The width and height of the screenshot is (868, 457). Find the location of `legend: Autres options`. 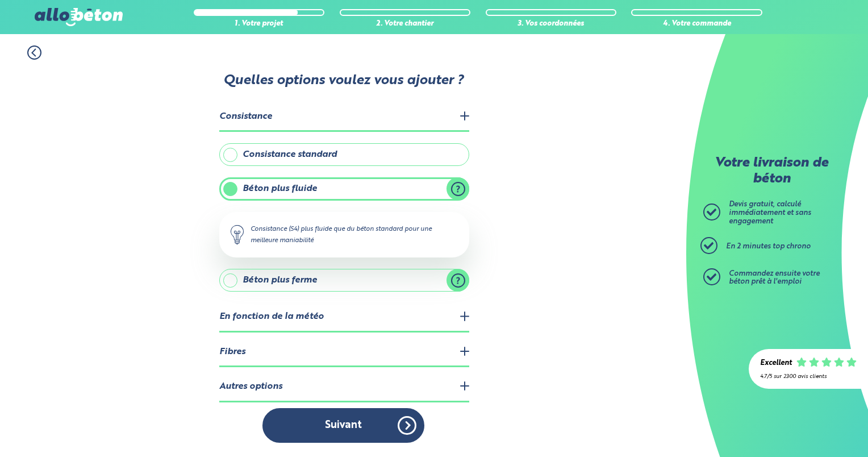

legend: Autres options is located at coordinates (344, 387).